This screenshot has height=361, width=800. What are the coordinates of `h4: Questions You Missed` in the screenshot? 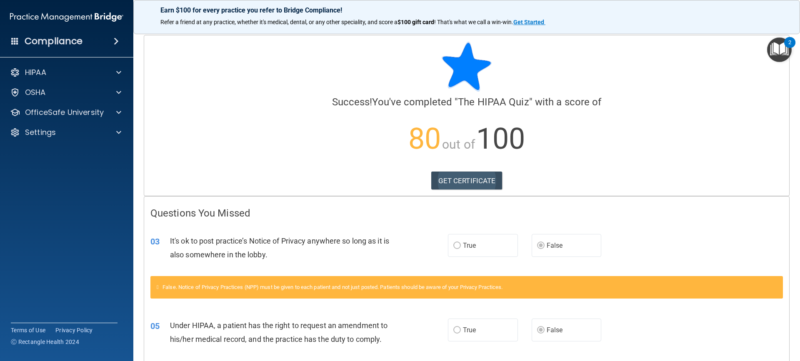 It's located at (467, 213).